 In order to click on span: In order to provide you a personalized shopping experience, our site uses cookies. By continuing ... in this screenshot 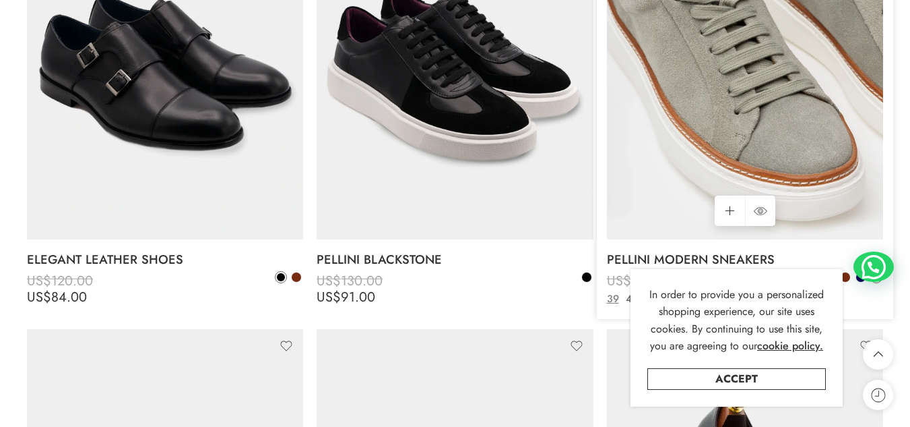, I will do `click(737, 320)`.